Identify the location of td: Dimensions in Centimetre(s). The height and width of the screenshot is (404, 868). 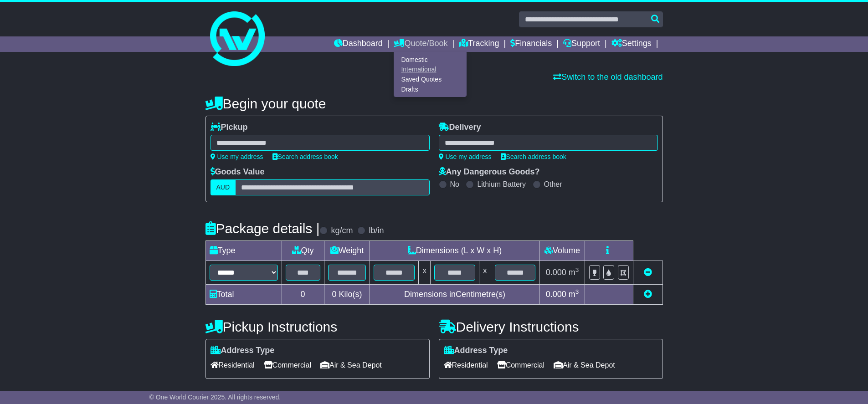
(455, 295).